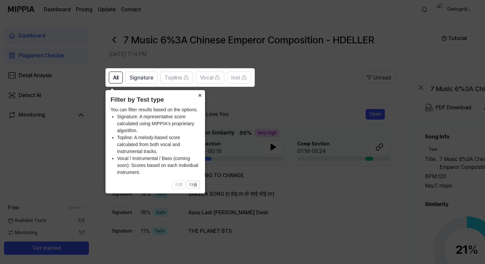  What do you see at coordinates (116, 78) in the screenshot?
I see `button: All` at bounding box center [116, 78].